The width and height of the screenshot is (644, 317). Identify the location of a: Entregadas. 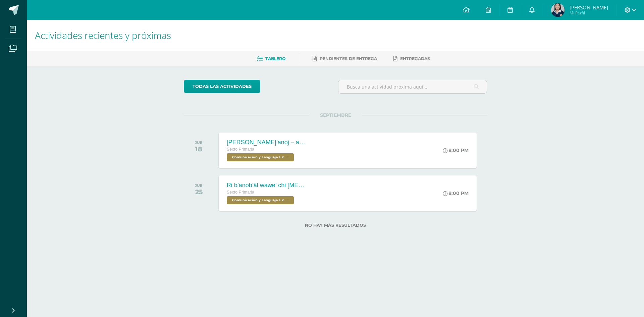
(411, 59).